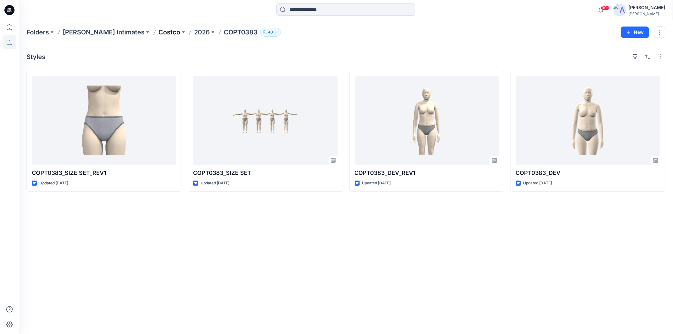  I want to click on p: COPT0383_SIZE SET_REV1, so click(104, 173).